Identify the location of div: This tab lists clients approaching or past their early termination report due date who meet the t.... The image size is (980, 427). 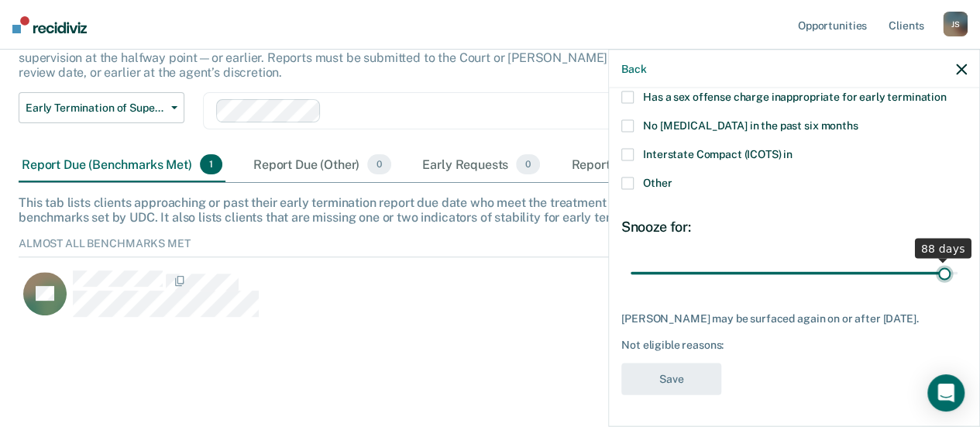
(489, 210).